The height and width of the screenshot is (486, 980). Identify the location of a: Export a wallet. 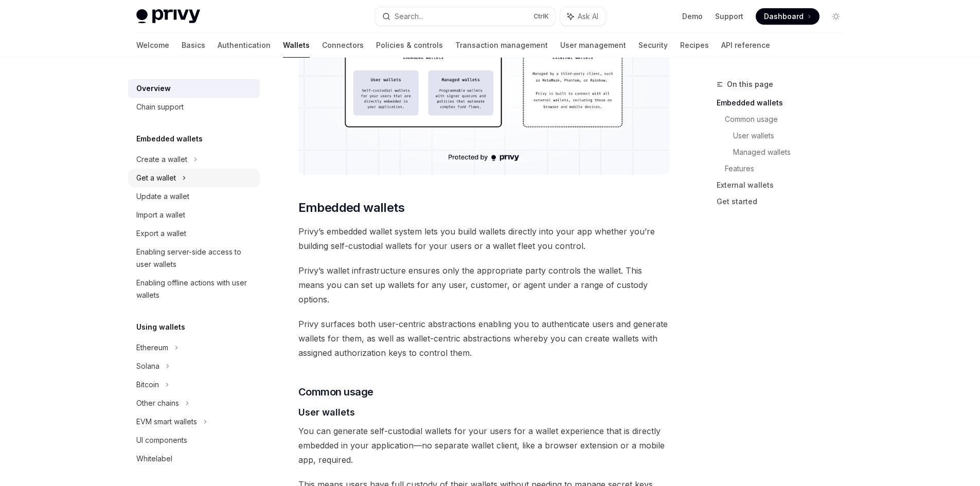
(194, 233).